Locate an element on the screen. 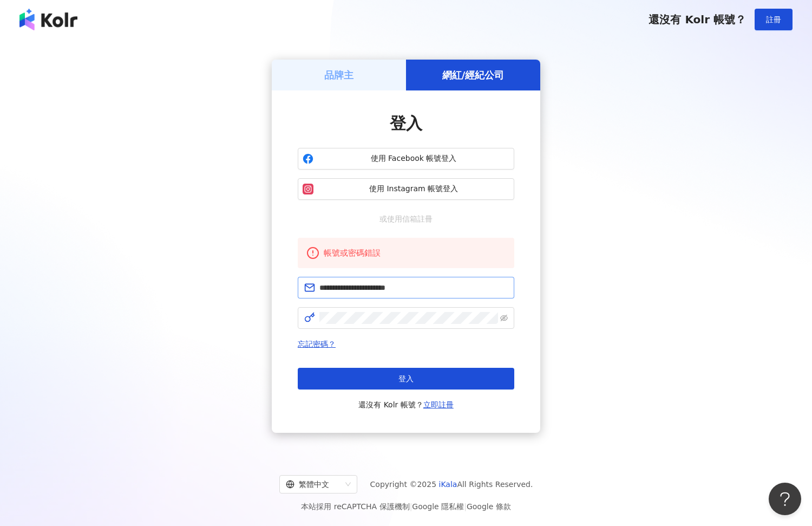 This screenshot has height=526, width=812. span: 註冊 is located at coordinates (774, 19).